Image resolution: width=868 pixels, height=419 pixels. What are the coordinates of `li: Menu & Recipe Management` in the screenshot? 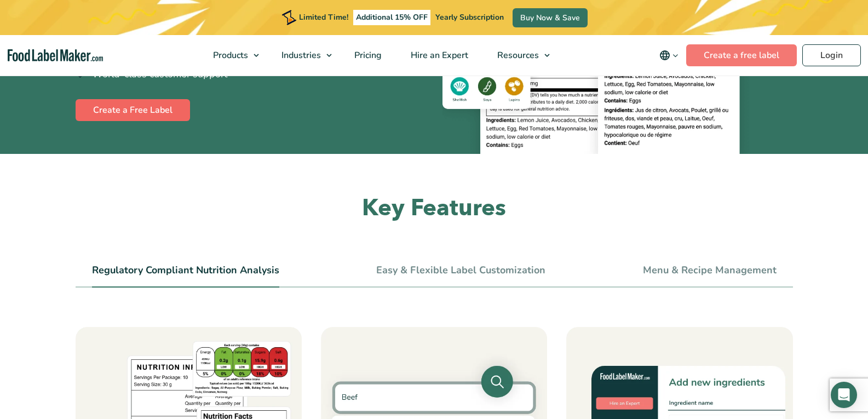 It's located at (710, 275).